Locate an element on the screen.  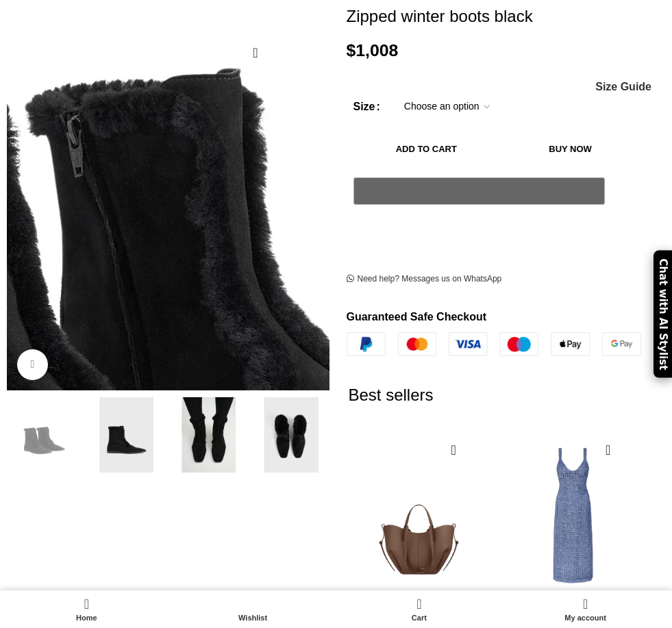
img: David Koma dress is located at coordinates (291, 435).